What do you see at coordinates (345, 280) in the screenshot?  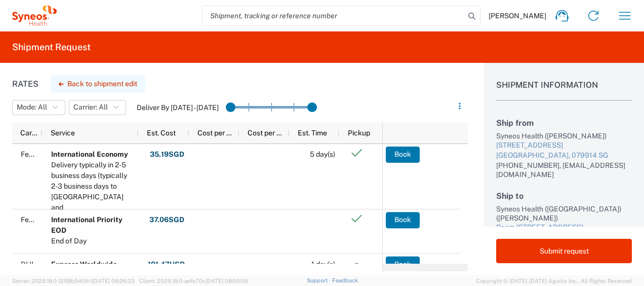 I see `a: Feedback` at bounding box center [345, 280].